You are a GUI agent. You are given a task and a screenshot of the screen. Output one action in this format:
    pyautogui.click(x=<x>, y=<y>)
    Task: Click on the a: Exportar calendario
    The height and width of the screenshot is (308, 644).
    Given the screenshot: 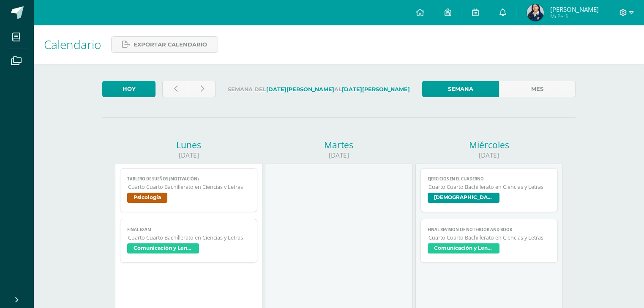 What is the action you would take?
    pyautogui.click(x=164, y=44)
    